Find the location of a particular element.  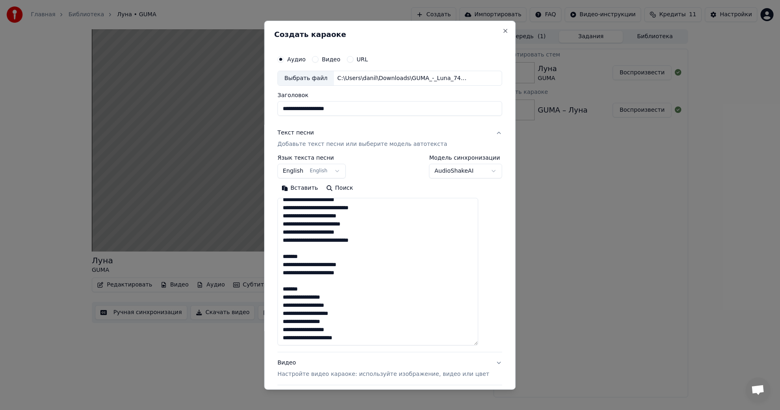

div: C:\Users\danil\Downloads\GUMA_-_Luna_74517138.mp3 is located at coordinates (403, 78).